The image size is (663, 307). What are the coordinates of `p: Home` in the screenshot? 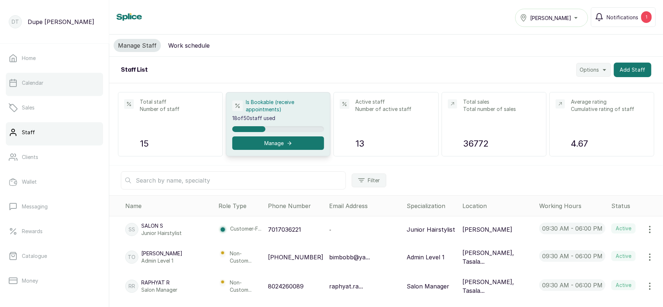 It's located at (29, 58).